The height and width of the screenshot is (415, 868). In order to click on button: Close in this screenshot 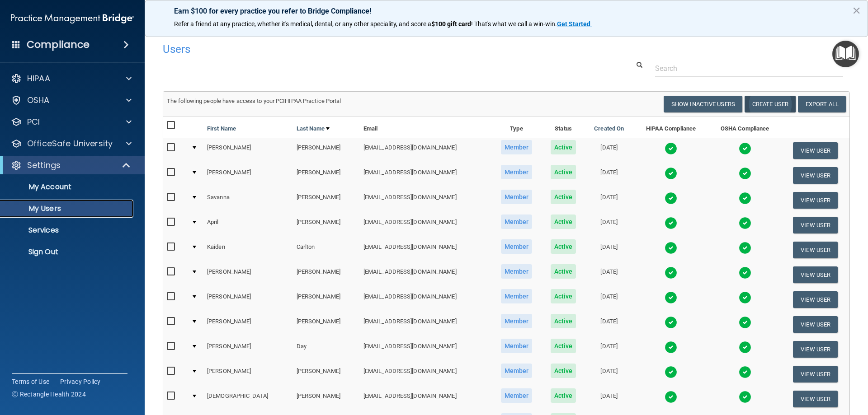, I will do `click(856, 10)`.